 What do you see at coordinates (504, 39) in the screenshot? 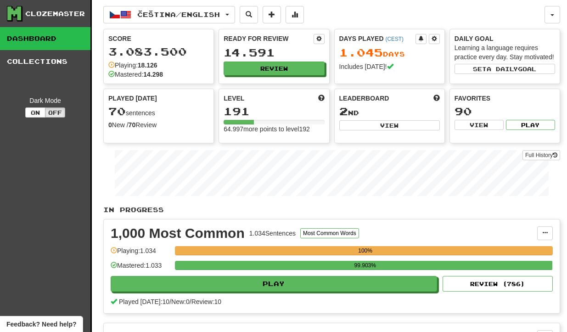
I see `div: Daily Goal` at bounding box center [504, 39].